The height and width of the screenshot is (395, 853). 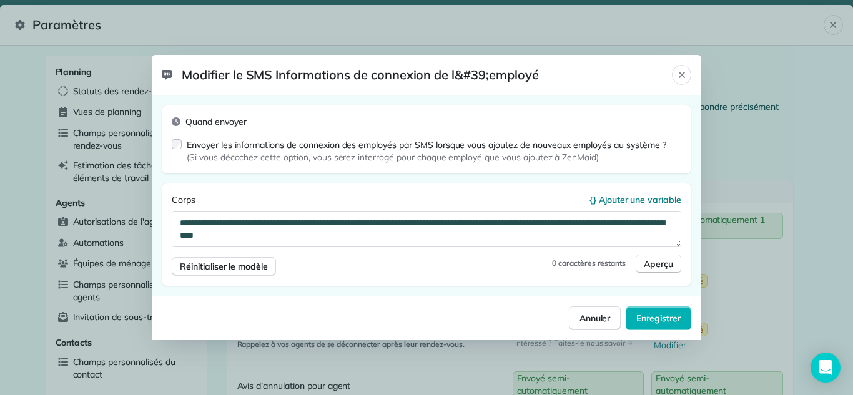 What do you see at coordinates (635, 200) in the screenshot?
I see `span: {} Ajouter une variable` at bounding box center [635, 200].